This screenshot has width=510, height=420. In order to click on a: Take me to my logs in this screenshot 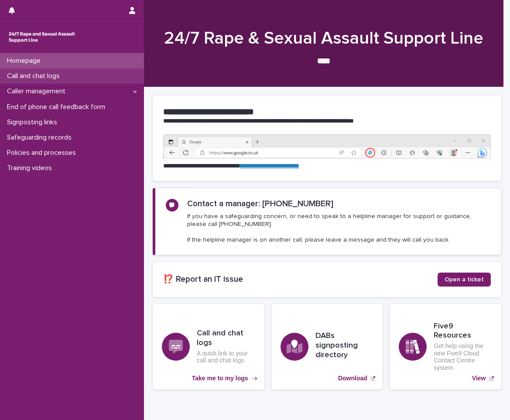, I will do `click(208, 347)`.